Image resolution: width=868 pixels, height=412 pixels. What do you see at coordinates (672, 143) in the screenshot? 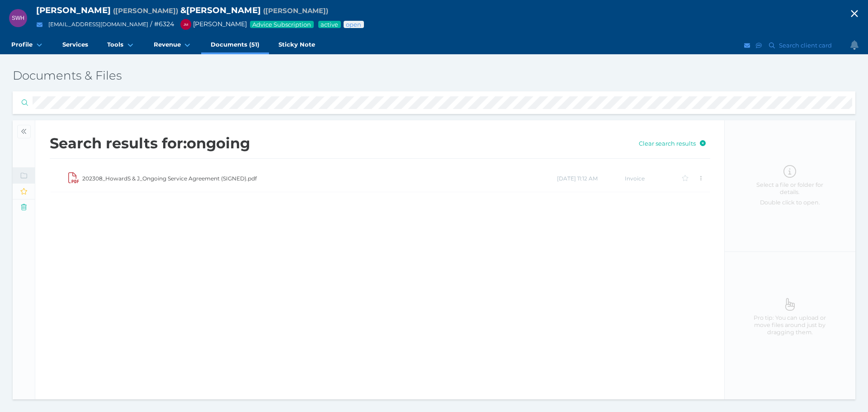
I see `button: Clear search results` at bounding box center [672, 143].